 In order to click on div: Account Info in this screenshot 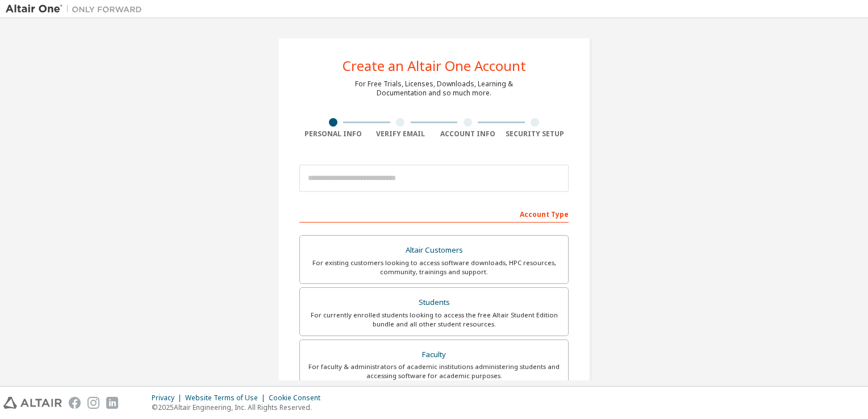, I will do `click(467, 134)`.